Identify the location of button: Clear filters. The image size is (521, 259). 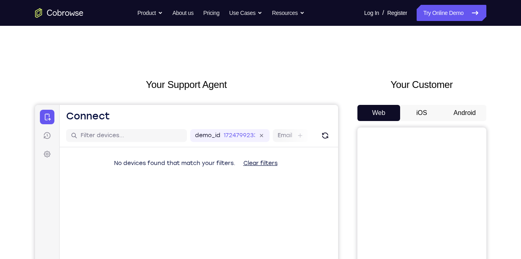
(225, 58).